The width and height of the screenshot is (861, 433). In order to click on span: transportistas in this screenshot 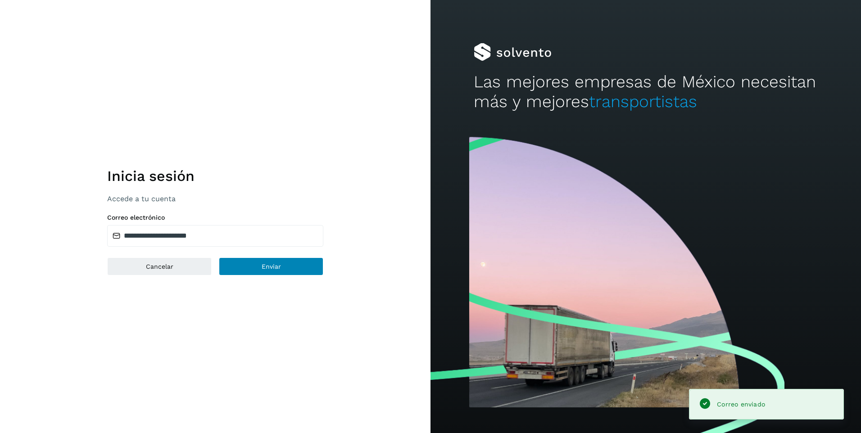, I will do `click(643, 101)`.